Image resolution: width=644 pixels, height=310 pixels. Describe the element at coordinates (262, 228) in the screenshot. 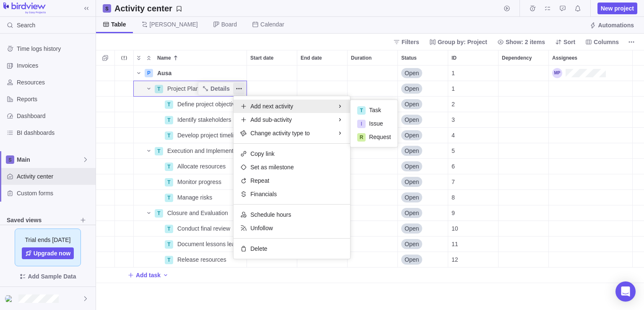

I see `span: Unfollow` at that location.